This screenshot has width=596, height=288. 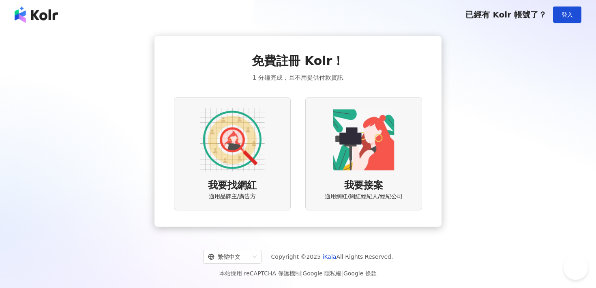 What do you see at coordinates (363, 196) in the screenshot?
I see `span: 適用網紅/網紅經紀人/經紀公司` at bounding box center [363, 196].